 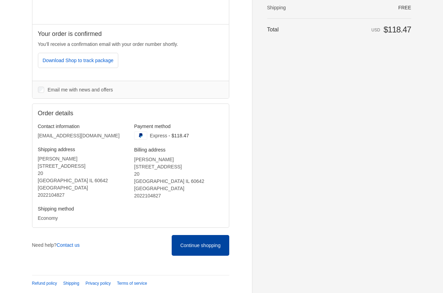 I want to click on a: Terms of service, so click(x=132, y=283).